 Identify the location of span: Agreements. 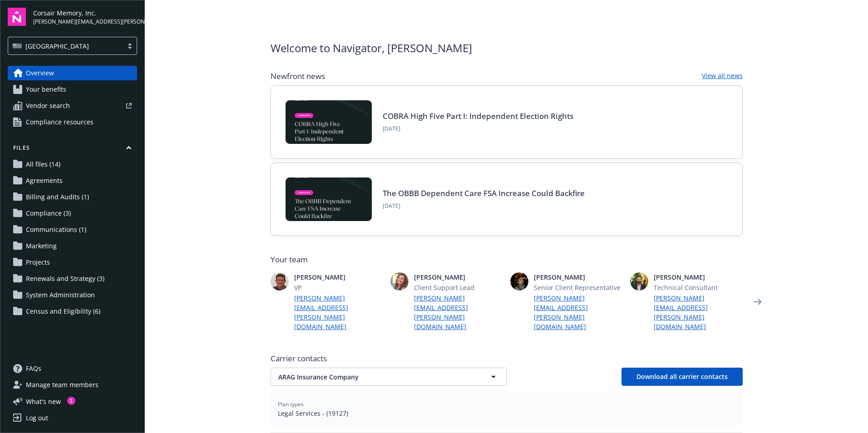
(44, 181).